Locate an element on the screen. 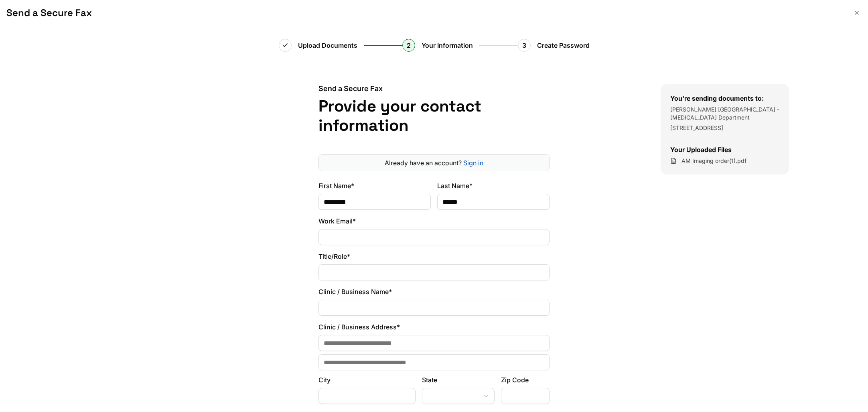 This screenshot has height=412, width=868. span: Upload Documents is located at coordinates (328, 45).